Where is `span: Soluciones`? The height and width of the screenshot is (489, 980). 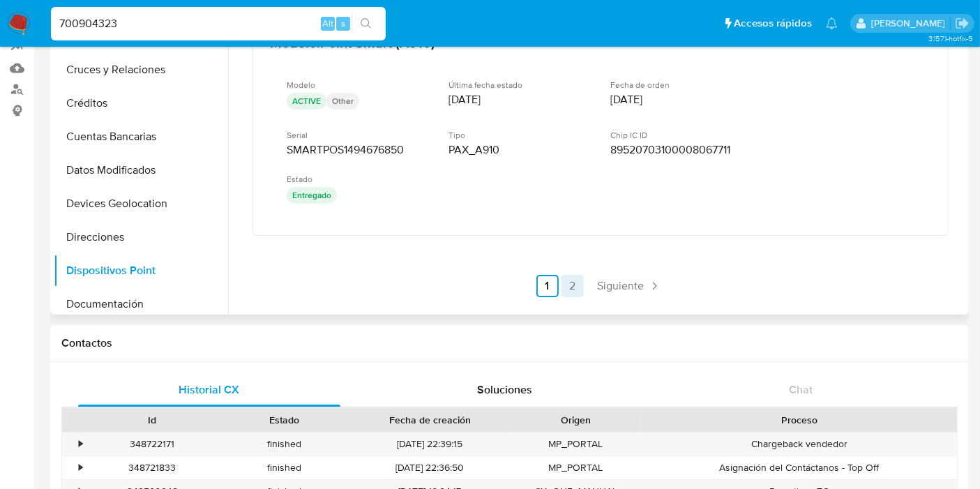
span: Soluciones is located at coordinates (505, 389).